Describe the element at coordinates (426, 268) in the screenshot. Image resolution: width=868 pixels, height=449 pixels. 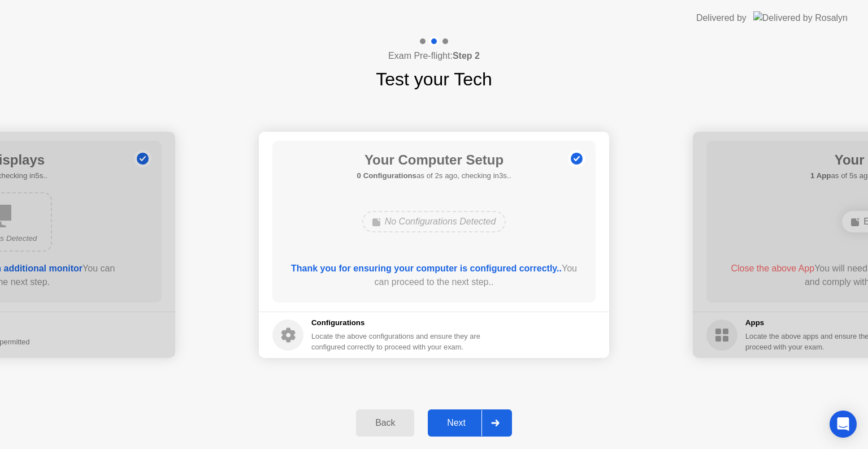
I see `b: Thank you for ensuring your computer is configured correctly..` at that location.